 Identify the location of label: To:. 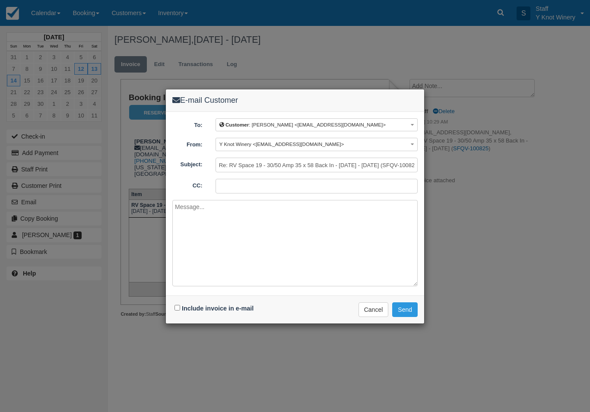
(187, 124).